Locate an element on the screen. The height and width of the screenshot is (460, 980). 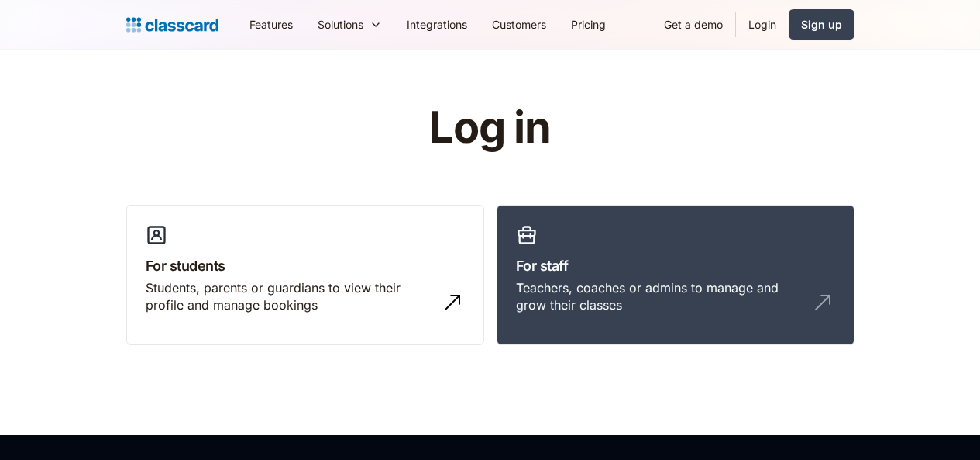
a: Features is located at coordinates (271, 24).